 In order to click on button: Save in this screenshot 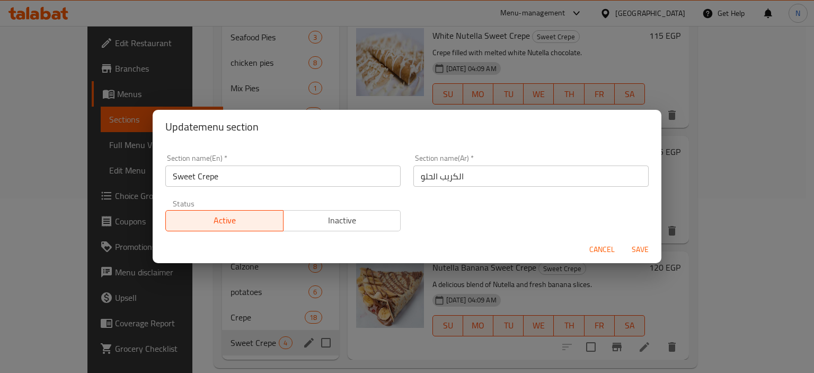, I will do `click(640, 249)`.